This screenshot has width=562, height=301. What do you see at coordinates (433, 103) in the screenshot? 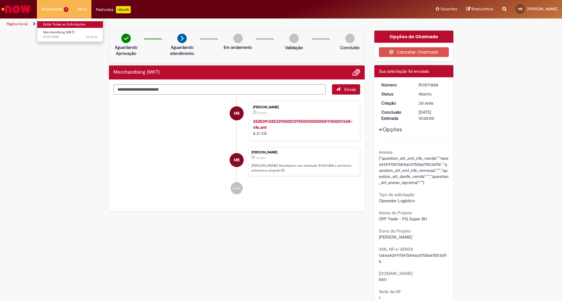
I see `div: 26/09/2025 17:02:35` at bounding box center [433, 103].